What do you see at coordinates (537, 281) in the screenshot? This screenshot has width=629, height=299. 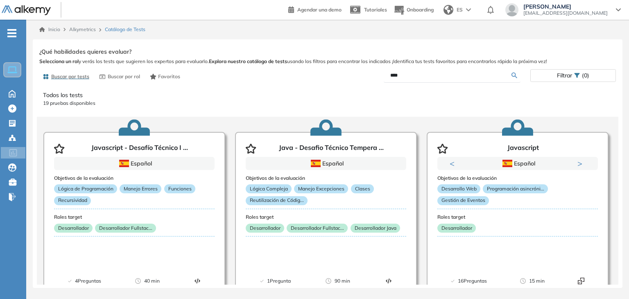 I see `span: 15 min` at bounding box center [537, 281].